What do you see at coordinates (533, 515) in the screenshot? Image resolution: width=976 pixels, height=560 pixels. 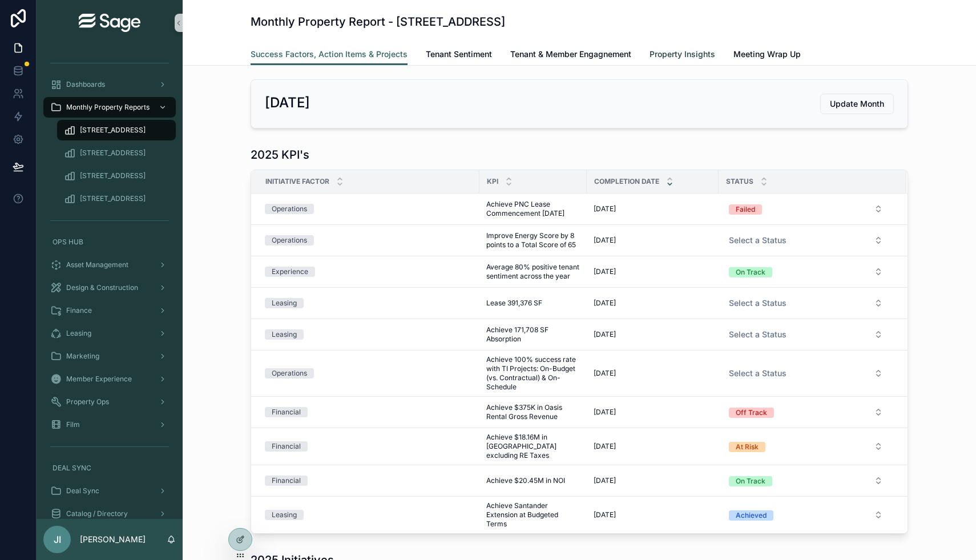 I see `a: Achieve Santander Extension at Budgeted Terms` at bounding box center [533, 515].